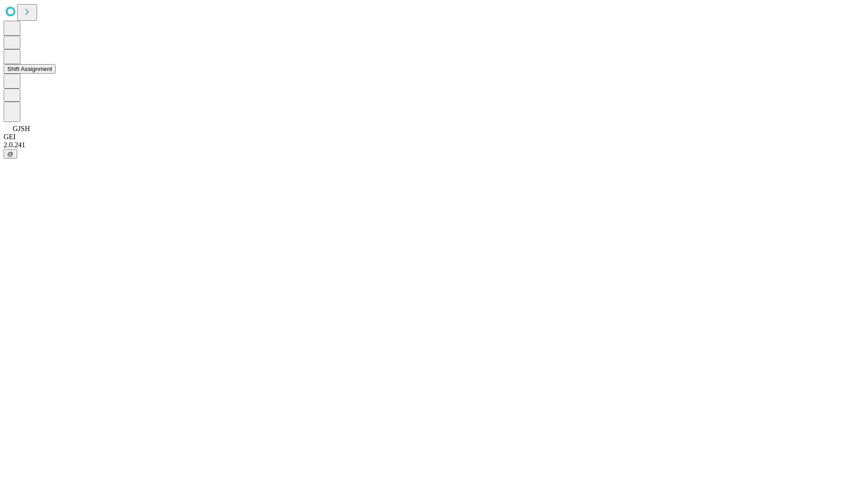  What do you see at coordinates (434, 145) in the screenshot?
I see `div: 2.0.241` at bounding box center [434, 145].